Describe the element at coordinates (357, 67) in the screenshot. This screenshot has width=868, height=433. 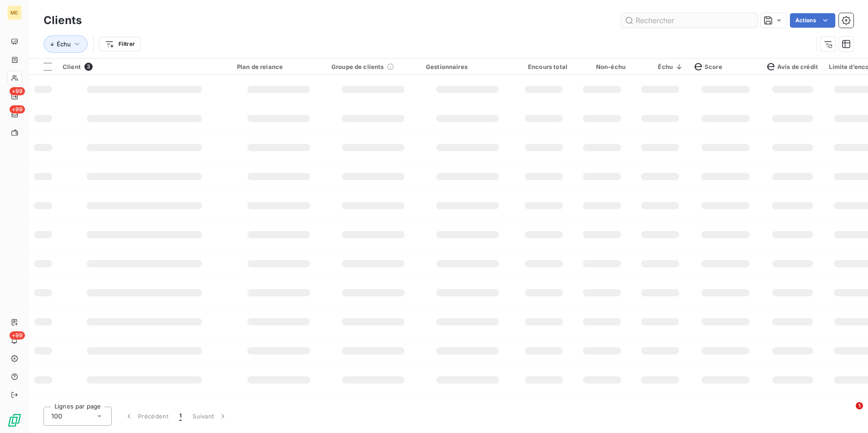
I see `span: Groupe de clients` at that location.